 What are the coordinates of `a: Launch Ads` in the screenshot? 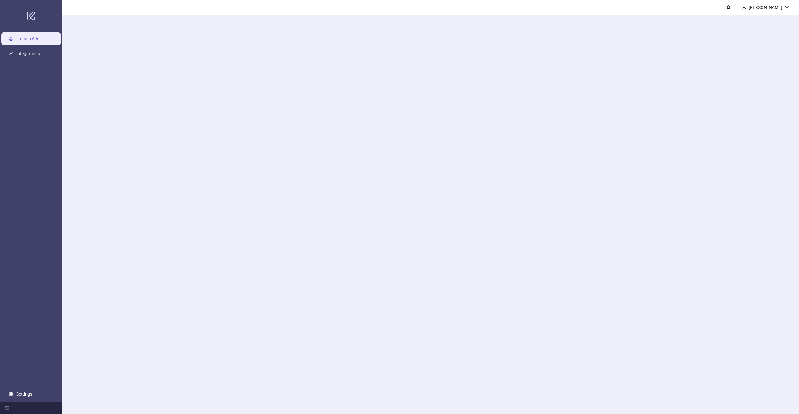 It's located at (28, 39).